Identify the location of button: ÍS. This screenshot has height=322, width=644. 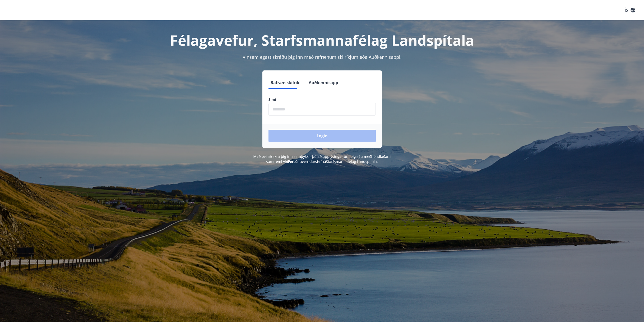
(630, 10).